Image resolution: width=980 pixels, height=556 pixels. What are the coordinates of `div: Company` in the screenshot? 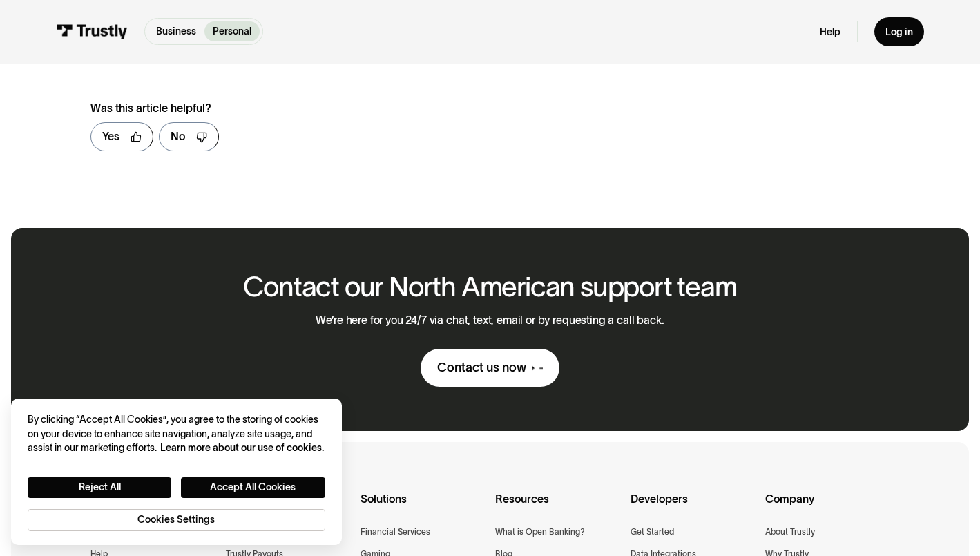 It's located at (827, 508).